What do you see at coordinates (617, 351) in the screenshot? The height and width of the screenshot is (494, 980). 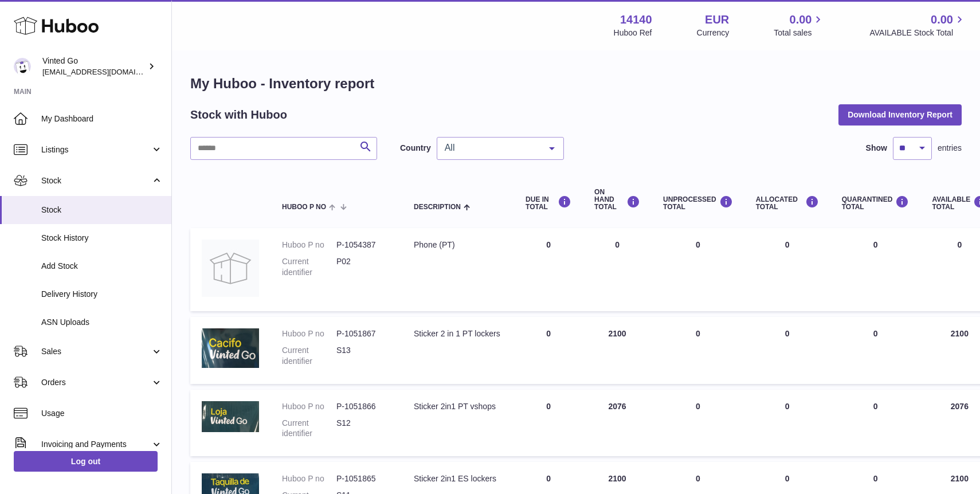 I see `td: 2100` at bounding box center [617, 351].